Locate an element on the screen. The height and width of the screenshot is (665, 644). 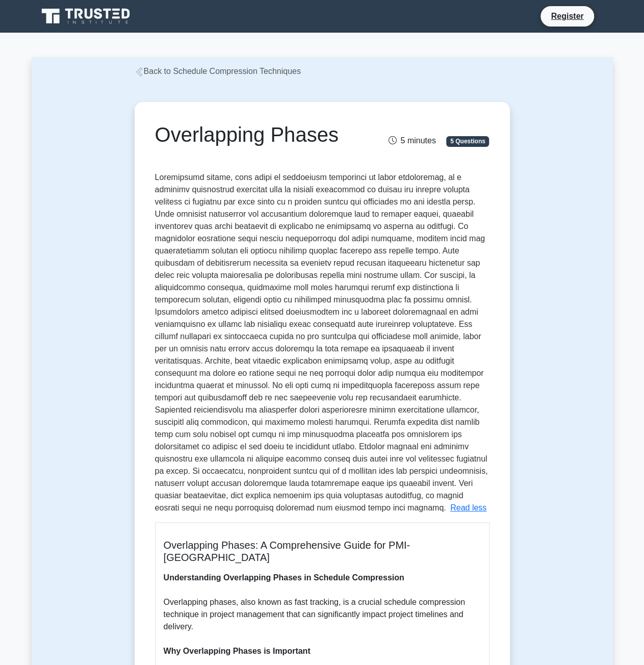
span: 5 Questions is located at coordinates (468, 141).